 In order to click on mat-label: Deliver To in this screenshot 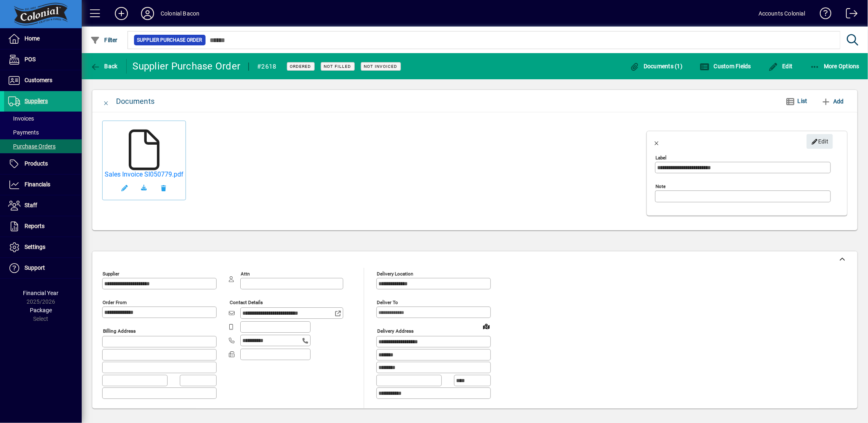, I will do `click(387, 302)`.